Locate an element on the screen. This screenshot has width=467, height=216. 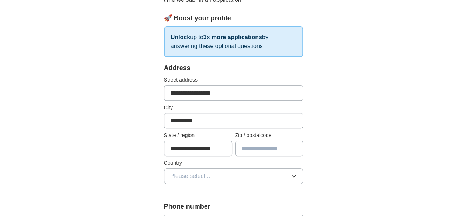
label: City is located at coordinates (234, 107).